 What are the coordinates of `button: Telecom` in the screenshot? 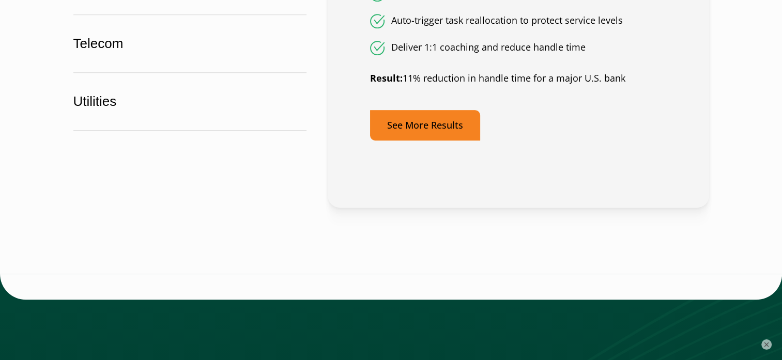 It's located at (190, 43).